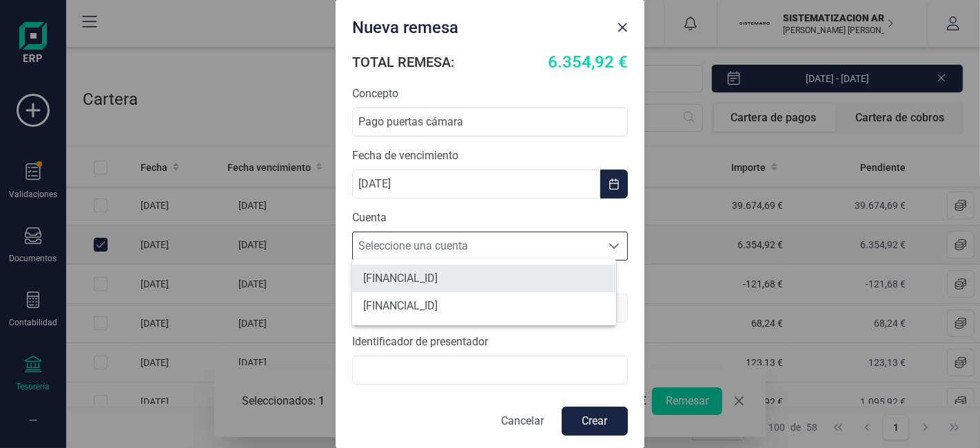 The height and width of the screenshot is (448, 980). What do you see at coordinates (476, 184) in the screenshot?
I see `input: dd/mm/aaaa` at bounding box center [476, 184].